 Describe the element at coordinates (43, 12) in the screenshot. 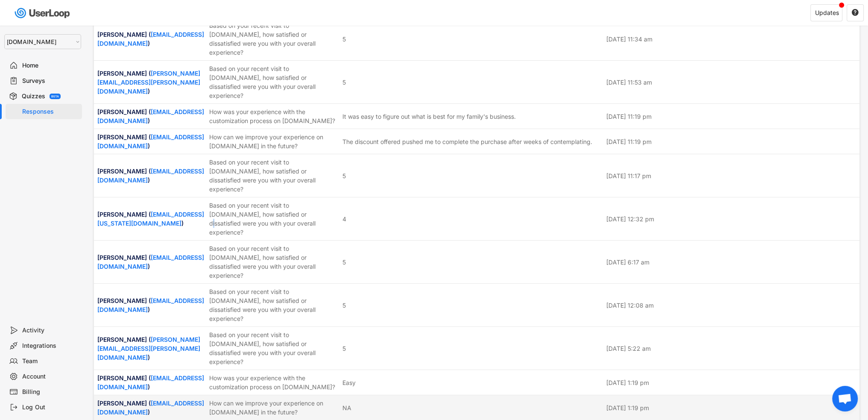

I see `img: userloop-logo-01.svg` at that location.